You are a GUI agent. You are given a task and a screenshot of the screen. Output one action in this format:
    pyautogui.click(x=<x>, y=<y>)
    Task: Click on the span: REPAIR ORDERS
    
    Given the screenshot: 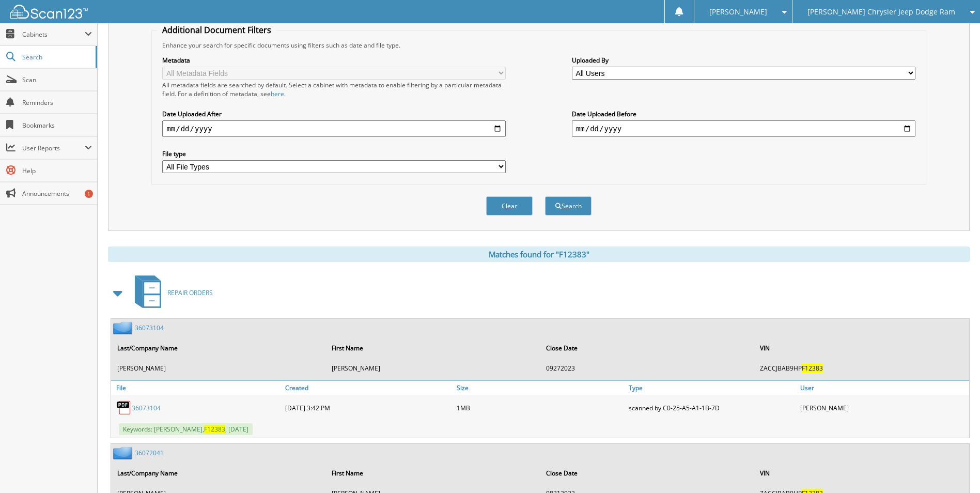 What is the action you would take?
    pyautogui.click(x=190, y=293)
    